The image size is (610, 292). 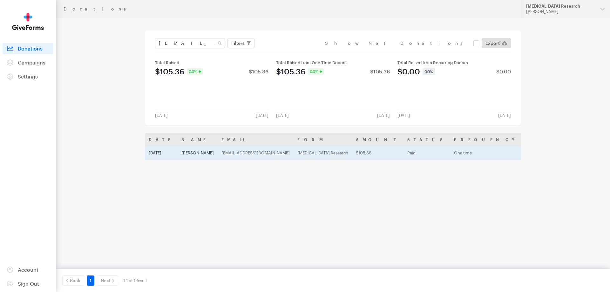 What do you see at coordinates (28, 269) in the screenshot?
I see `span: Account` at bounding box center [28, 269].